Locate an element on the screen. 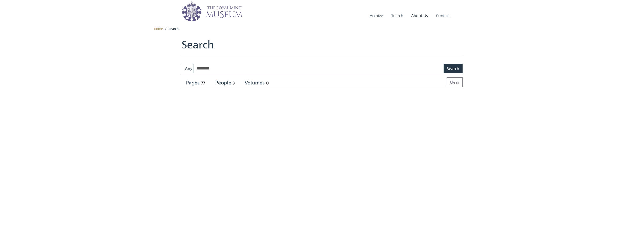 This screenshot has width=644, height=231. span: Search is located at coordinates (173, 28).